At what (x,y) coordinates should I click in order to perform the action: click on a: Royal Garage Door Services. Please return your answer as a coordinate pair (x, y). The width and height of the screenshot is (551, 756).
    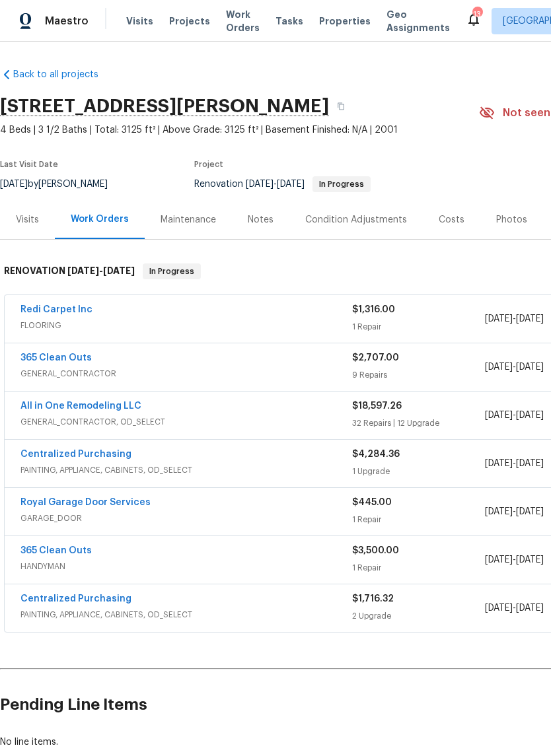
    Looking at the image, I should click on (85, 502).